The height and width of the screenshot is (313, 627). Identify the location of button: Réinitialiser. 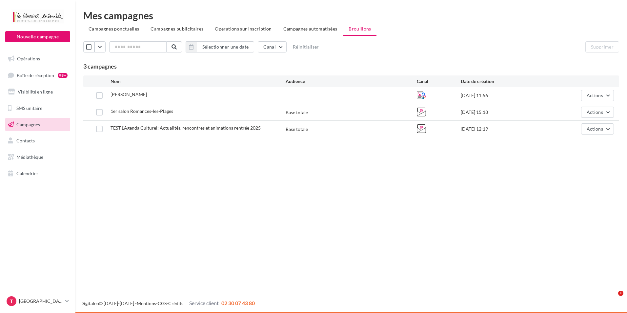
(306, 47).